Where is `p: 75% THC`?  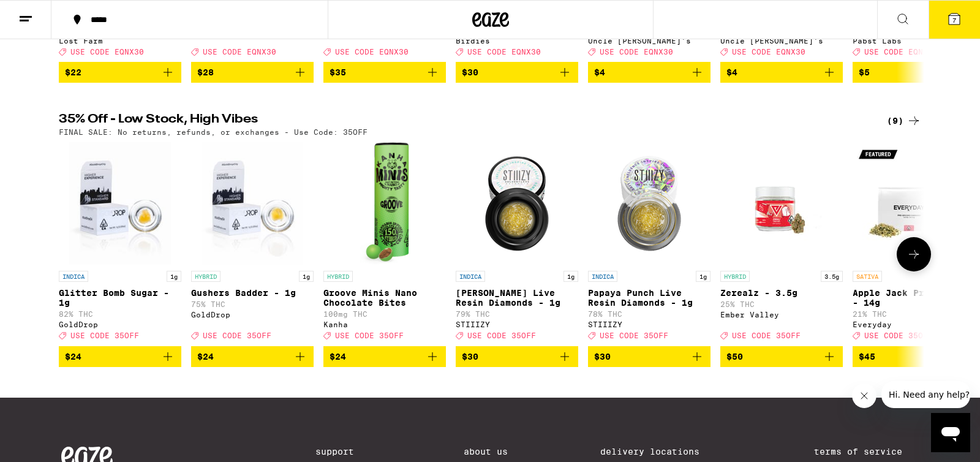
p: 75% THC is located at coordinates (252, 304).